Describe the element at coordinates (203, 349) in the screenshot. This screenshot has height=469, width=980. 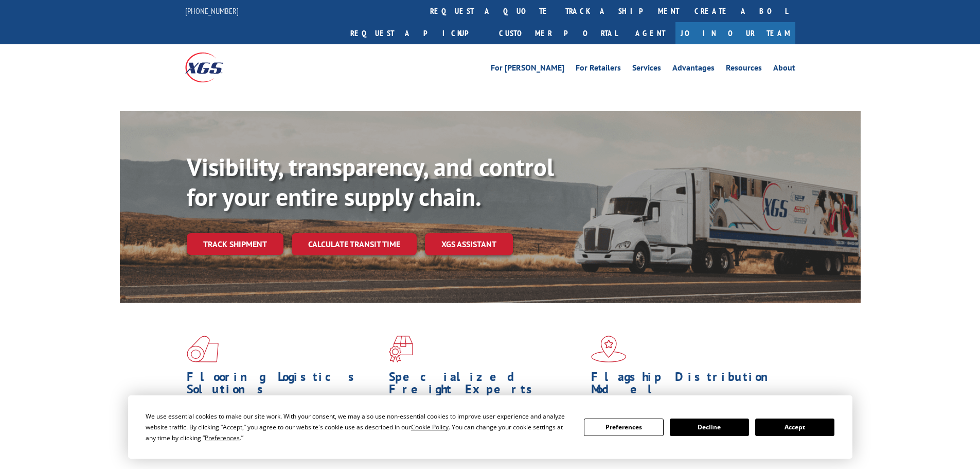
I see `img: xgs-icon-total-supply-chain-intelligence-red` at that location.